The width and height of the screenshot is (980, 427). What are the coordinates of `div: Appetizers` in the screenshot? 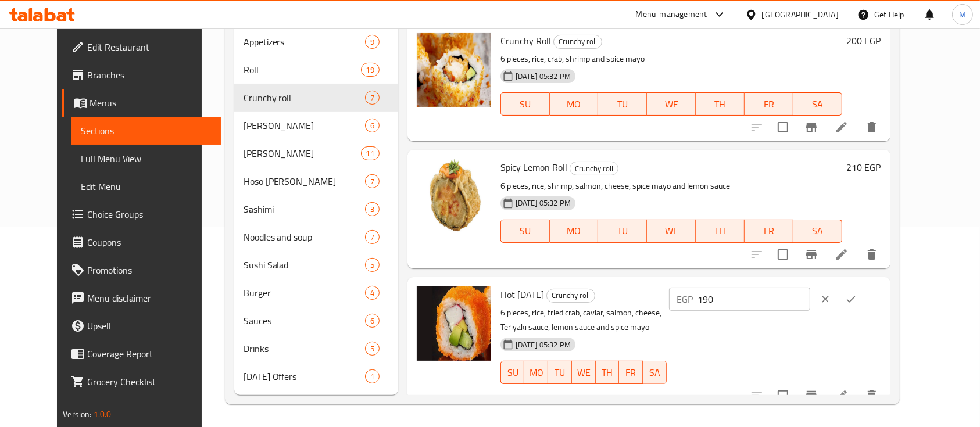 It's located at (304, 42).